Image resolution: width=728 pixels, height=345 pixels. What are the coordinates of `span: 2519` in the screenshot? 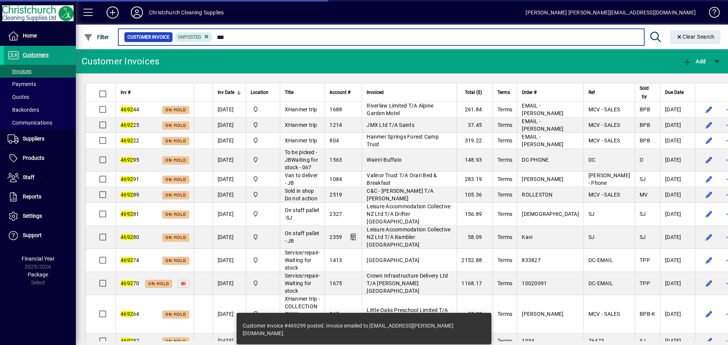 It's located at (335, 195).